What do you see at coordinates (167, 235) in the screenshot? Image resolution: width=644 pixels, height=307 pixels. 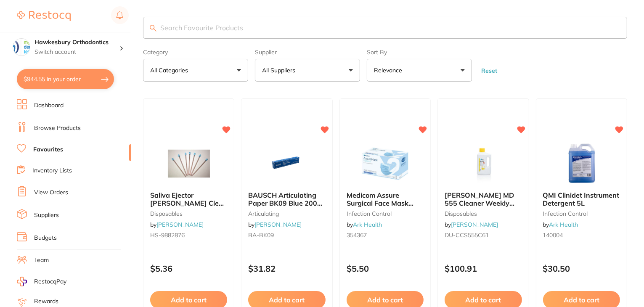 I see `span: HS-9882876` at bounding box center [167, 235].